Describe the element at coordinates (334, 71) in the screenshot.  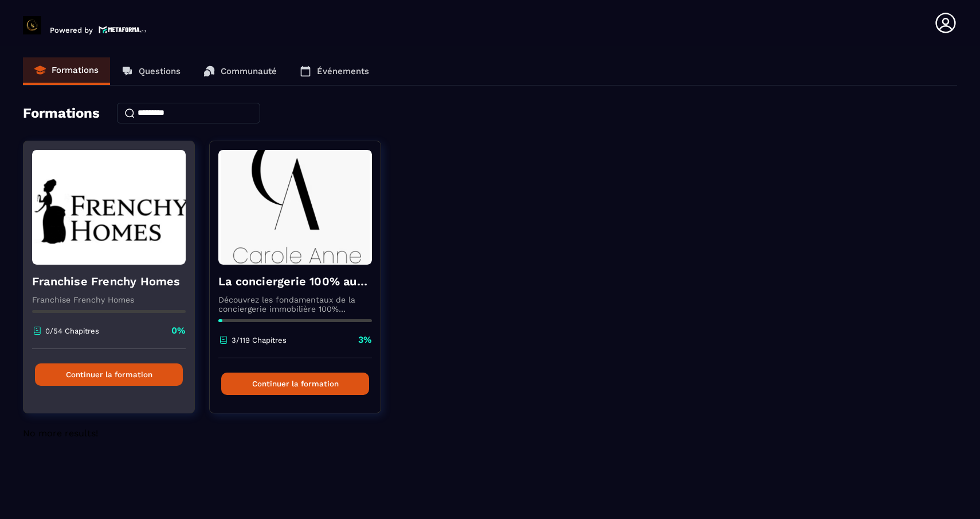
I see `a: Événements` at that location.